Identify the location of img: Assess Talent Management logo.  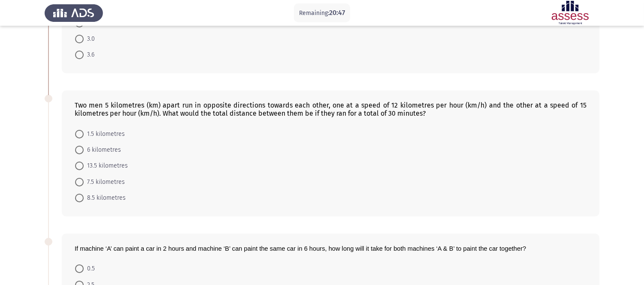
(74, 13).